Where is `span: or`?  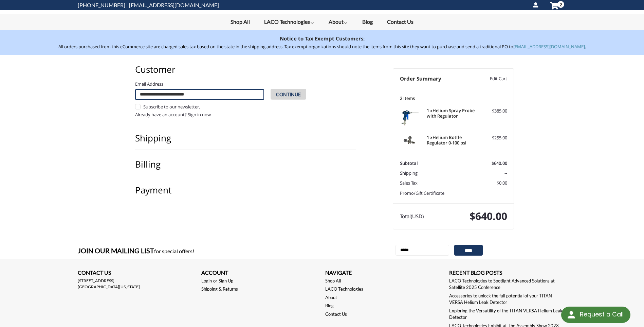 span: or is located at coordinates (216, 281).